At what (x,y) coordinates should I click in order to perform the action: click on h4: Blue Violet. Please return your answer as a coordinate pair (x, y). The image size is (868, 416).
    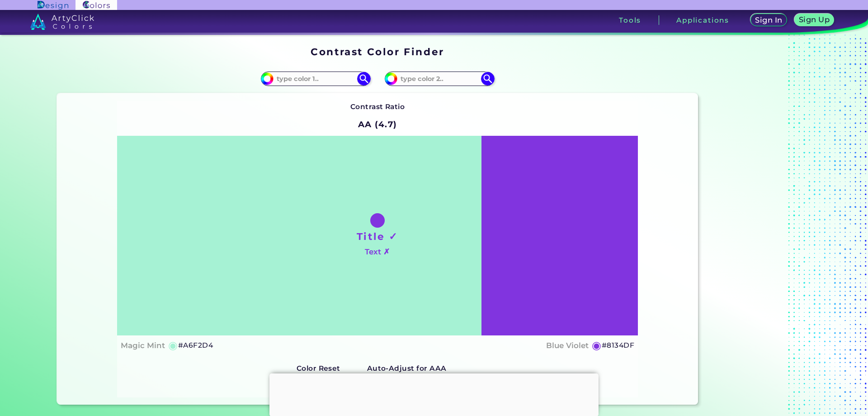
    Looking at the image, I should click on (567, 345).